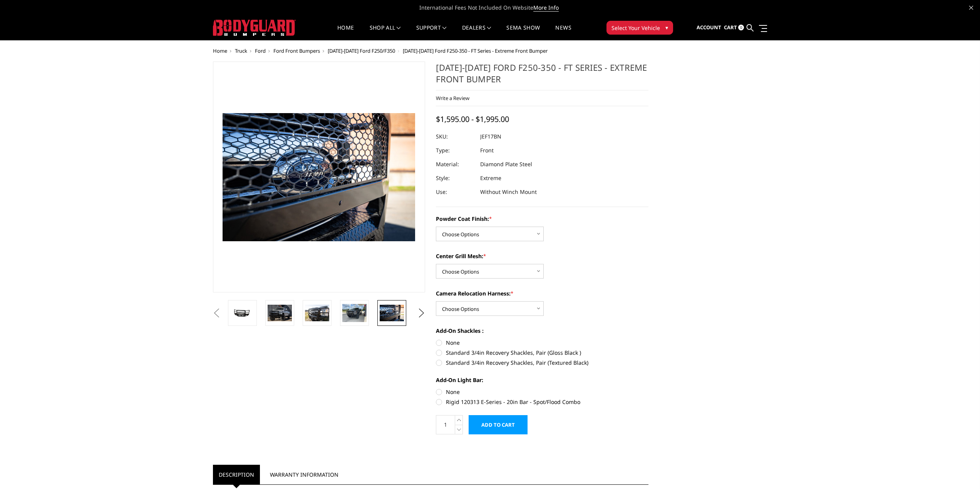  What do you see at coordinates (730, 27) in the screenshot?
I see `span: Cart` at bounding box center [730, 27].